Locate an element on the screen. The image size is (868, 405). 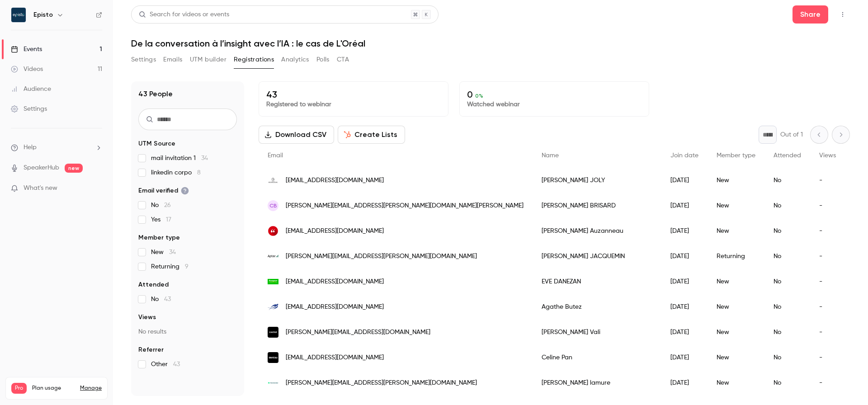
div: Audience is located at coordinates (31, 89).